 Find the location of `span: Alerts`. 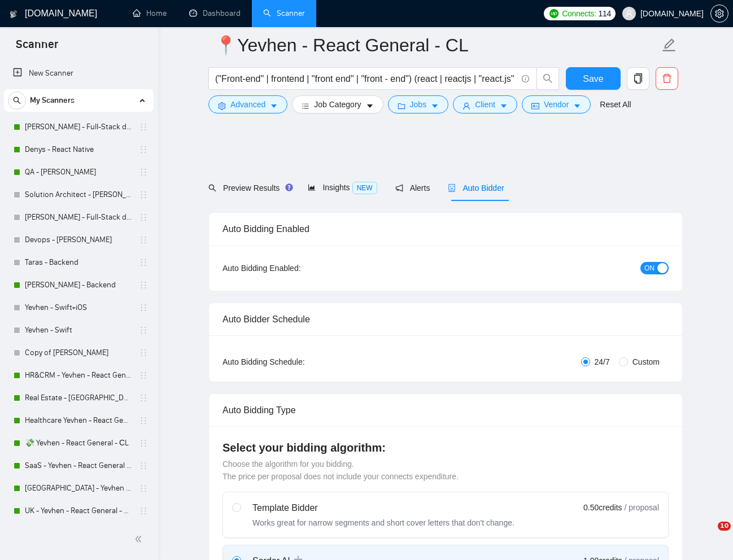

span: Alerts is located at coordinates (413, 188).